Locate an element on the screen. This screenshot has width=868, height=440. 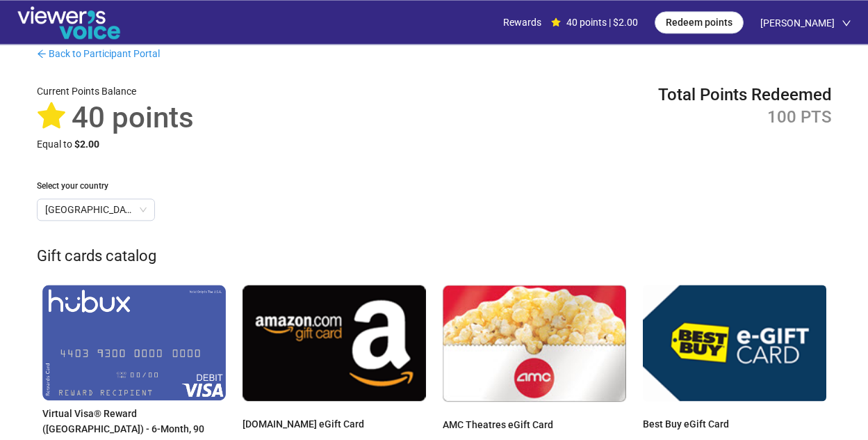
div: Select your country is located at coordinates (434, 186).